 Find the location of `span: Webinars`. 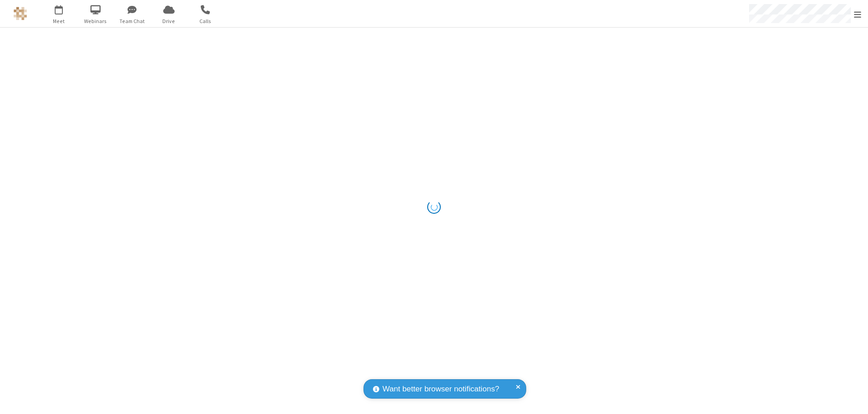

span: Webinars is located at coordinates (95, 21).